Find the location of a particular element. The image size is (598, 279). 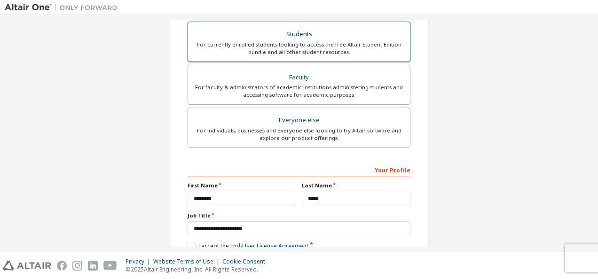

div: For individuals, businesses and everyone else looking to try Altair software and explore our prod... is located at coordinates (299, 134).